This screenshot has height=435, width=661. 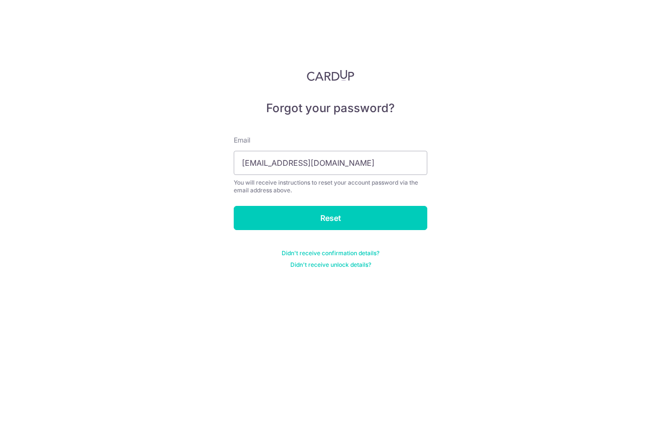 What do you see at coordinates (330, 75) in the screenshot?
I see `img: CardUp Logo` at bounding box center [330, 75].